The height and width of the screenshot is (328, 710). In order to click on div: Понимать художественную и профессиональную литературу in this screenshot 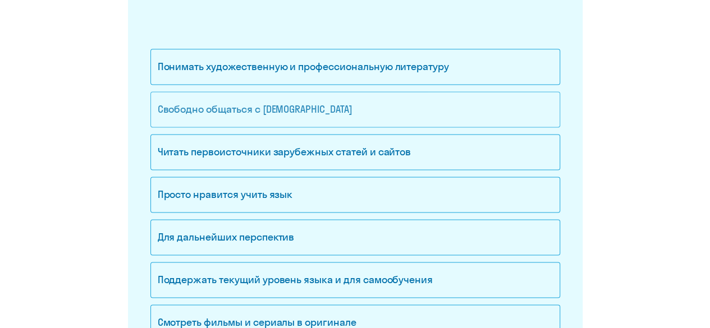, I will do `click(355, 67)`.